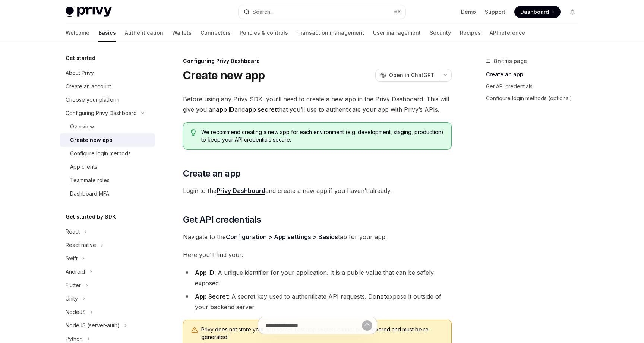 The height and width of the screenshot is (343, 644). I want to click on a: Authentication, so click(144, 32).